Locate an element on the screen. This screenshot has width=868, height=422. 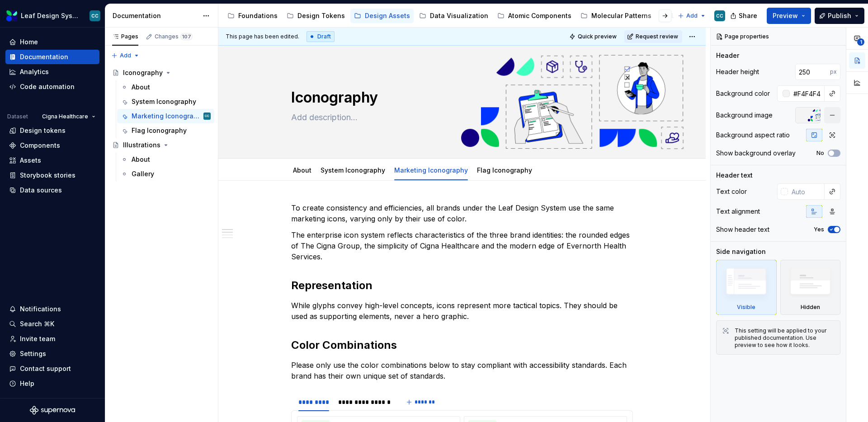
a: Storybook stories is located at coordinates (53, 175).